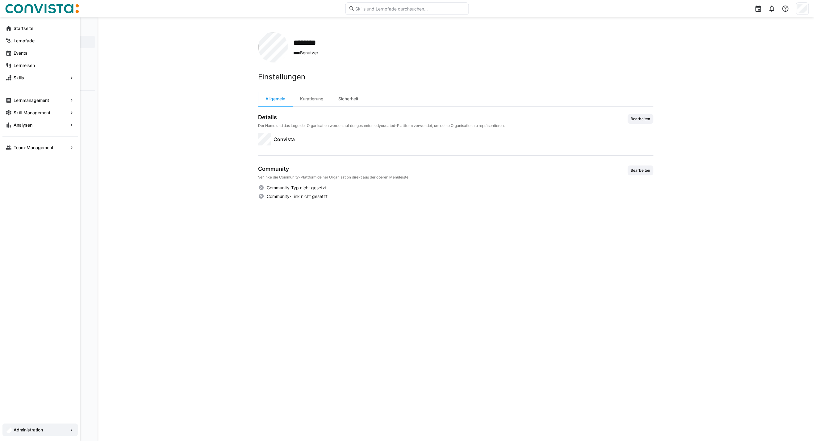 The height and width of the screenshot is (441, 814). Describe the element at coordinates (382, 117) in the screenshot. I see `h3: Details` at that location.